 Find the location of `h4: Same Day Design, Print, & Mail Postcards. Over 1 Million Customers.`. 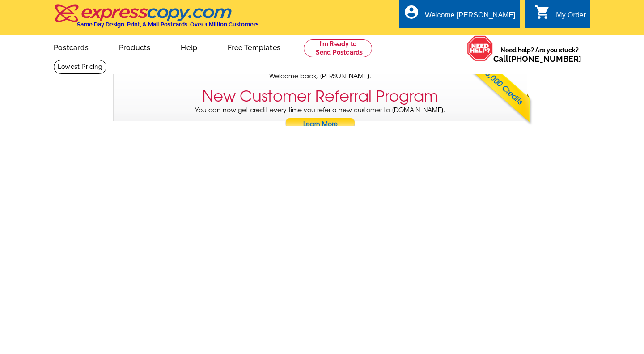

h4: Same Day Design, Print, & Mail Postcards. Over 1 Million Customers. is located at coordinates (169, 24).